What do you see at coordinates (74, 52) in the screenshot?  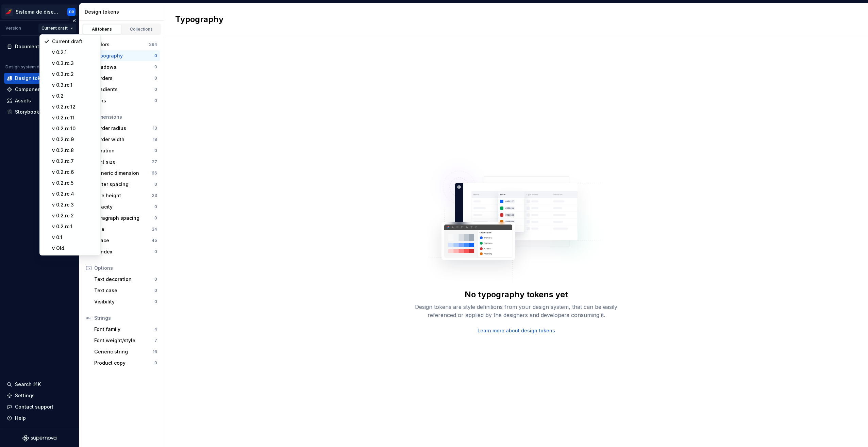 I see `div: v 0.2.1` at bounding box center [74, 52].